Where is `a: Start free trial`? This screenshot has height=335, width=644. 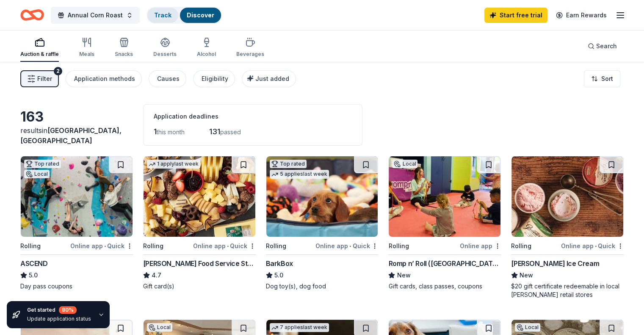 a: Start free trial is located at coordinates (516, 15).